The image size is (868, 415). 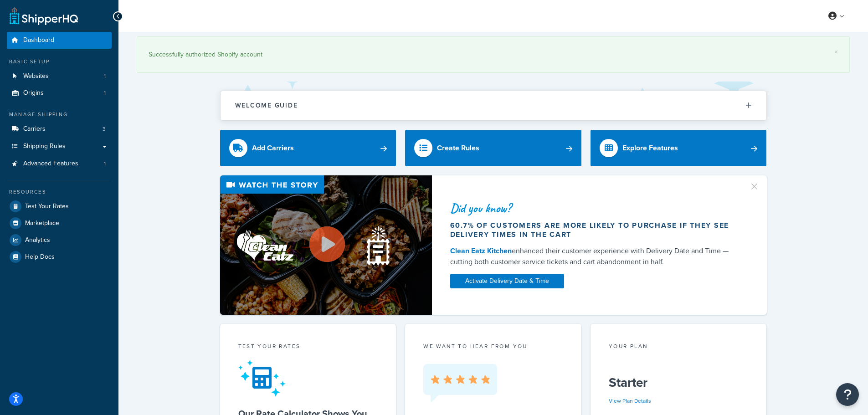 What do you see at coordinates (59, 163) in the screenshot?
I see `a: Advanced Features1` at bounding box center [59, 163].